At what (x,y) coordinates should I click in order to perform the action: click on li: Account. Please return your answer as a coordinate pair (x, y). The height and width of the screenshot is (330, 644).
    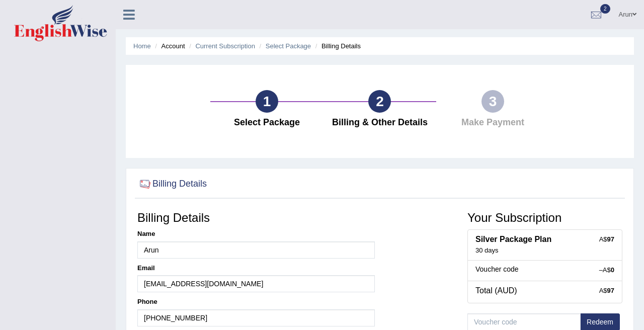
    Looking at the image, I should click on (168, 46).